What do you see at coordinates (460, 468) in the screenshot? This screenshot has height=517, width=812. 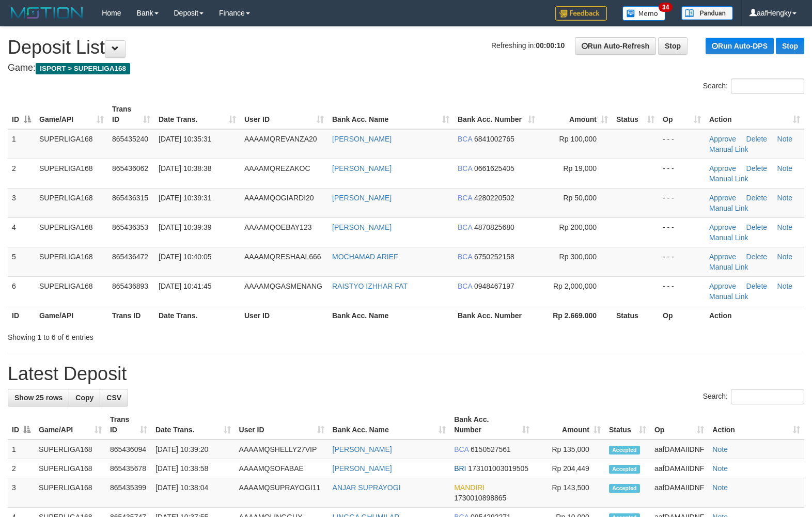 I see `span: BRI` at bounding box center [460, 468].